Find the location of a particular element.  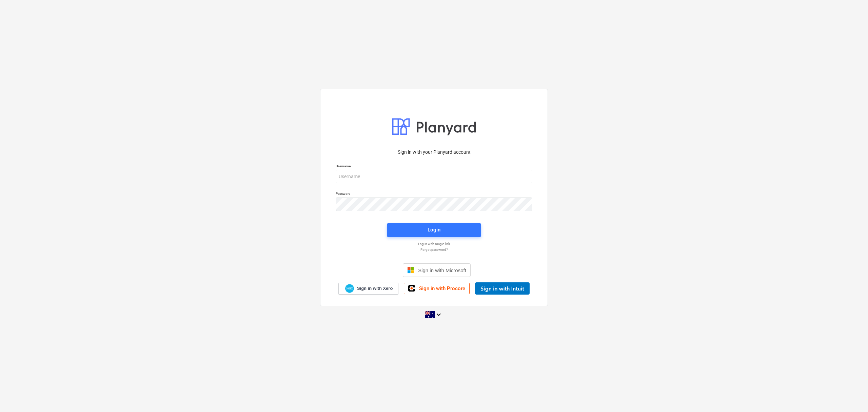

input: Username is located at coordinates (434, 176).